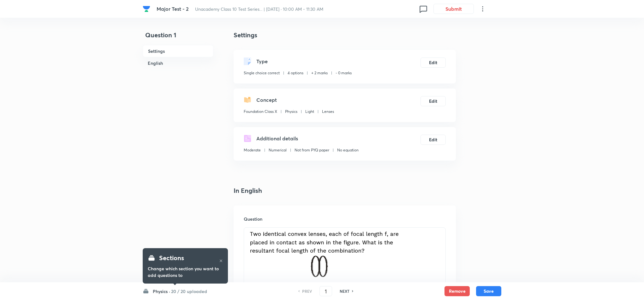  What do you see at coordinates (178, 37) in the screenshot?
I see `h4: Question 1` at bounding box center [178, 37].